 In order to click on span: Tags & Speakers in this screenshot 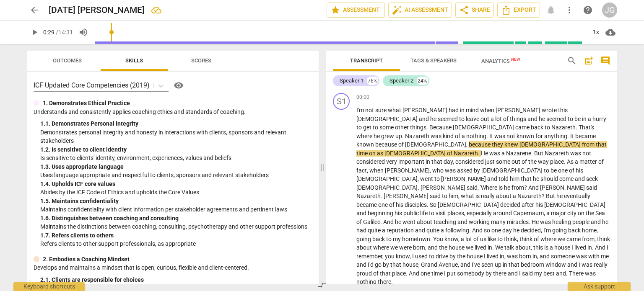, I will do `click(433, 60)`.